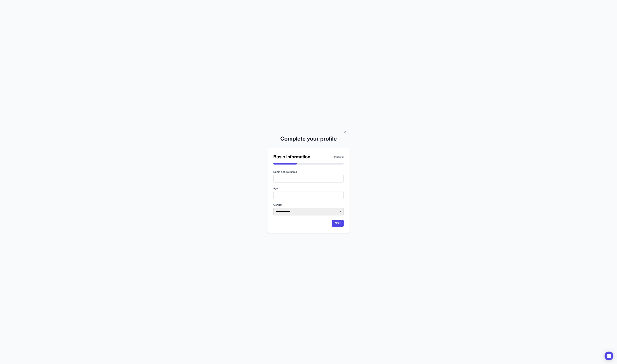 This screenshot has width=617, height=364. Describe the element at coordinates (338, 224) in the screenshot. I see `button: Next` at that location.